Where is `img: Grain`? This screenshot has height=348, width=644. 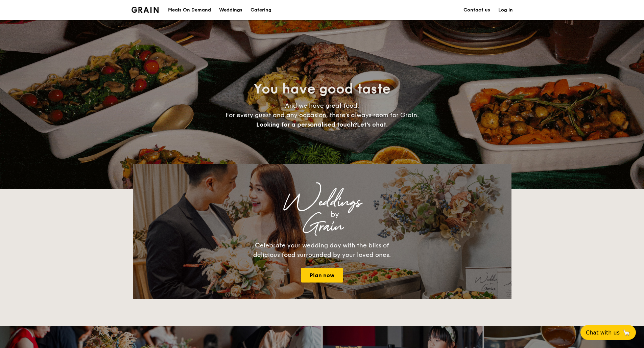 img: Grain is located at coordinates (145, 10).